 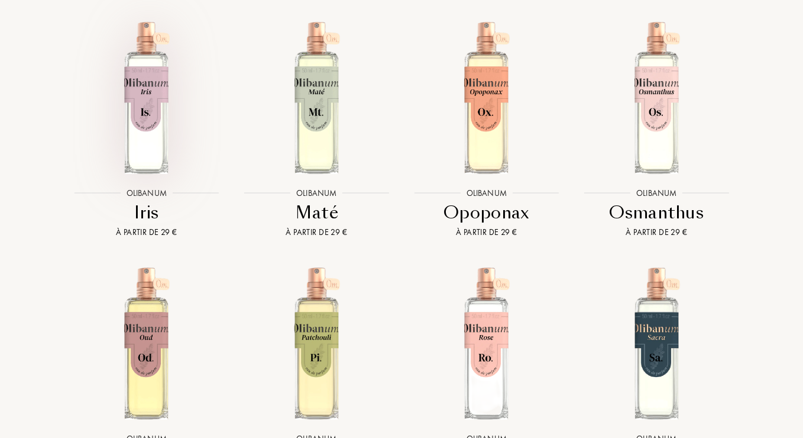 What do you see at coordinates (657, 212) in the screenshot?
I see `div: Osmanthus` at bounding box center [657, 212].